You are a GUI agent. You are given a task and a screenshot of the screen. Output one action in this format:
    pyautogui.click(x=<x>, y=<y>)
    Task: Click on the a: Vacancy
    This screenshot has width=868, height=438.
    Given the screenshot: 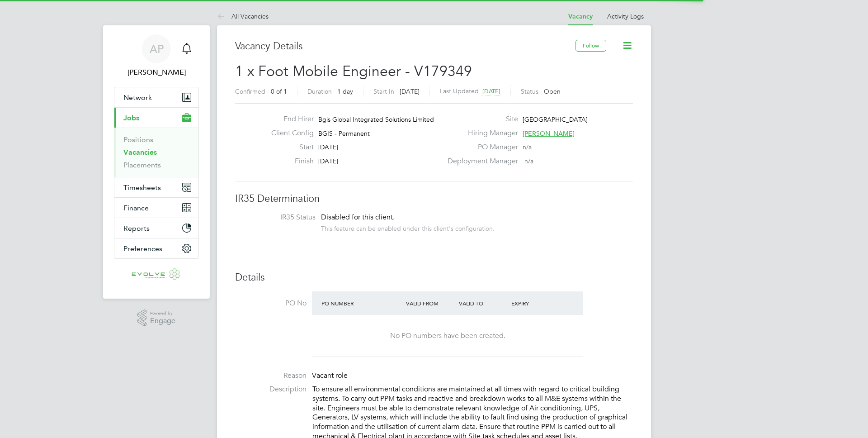 What is the action you would take?
    pyautogui.click(x=580, y=16)
    